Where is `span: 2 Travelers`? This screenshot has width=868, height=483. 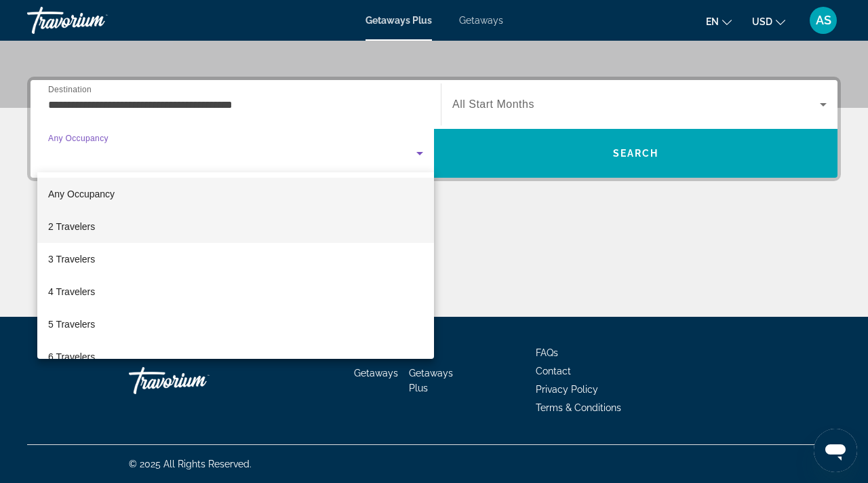 span: 2 Travelers is located at coordinates (71, 227).